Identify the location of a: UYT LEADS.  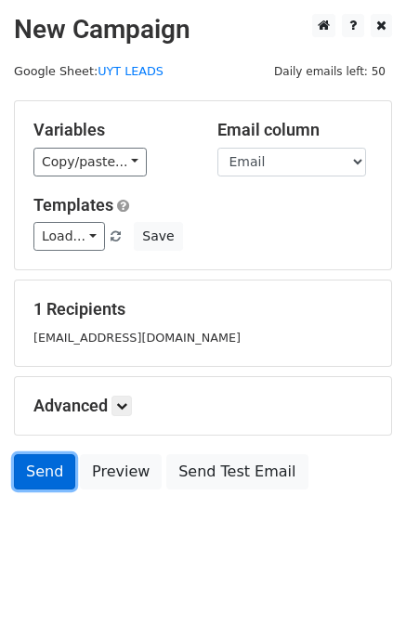
(130, 71).